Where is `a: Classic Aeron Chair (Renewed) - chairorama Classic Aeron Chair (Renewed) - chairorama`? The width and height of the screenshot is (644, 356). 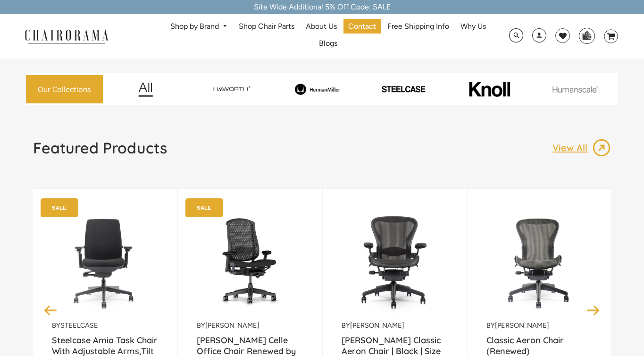
a: Classic Aeron Chair (Renewed) - chairorama Classic Aeron Chair (Renewed) - chairorama is located at coordinates (540, 262).